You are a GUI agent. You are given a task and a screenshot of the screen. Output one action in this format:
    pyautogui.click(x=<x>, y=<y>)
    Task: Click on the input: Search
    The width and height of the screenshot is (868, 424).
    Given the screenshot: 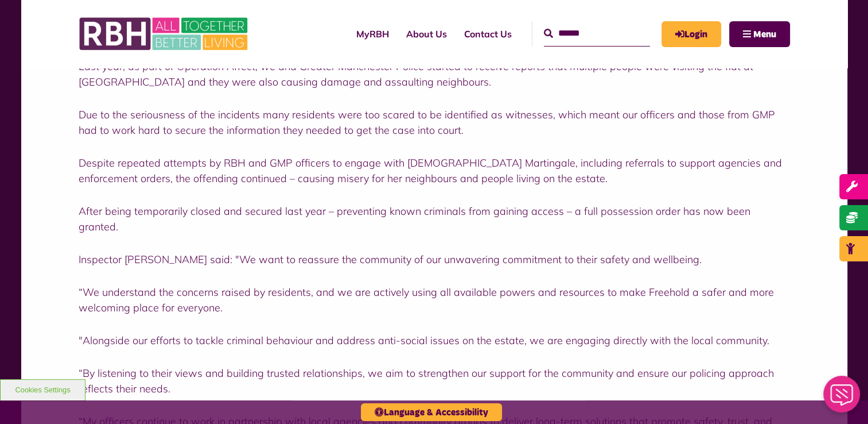 What is the action you would take?
    pyautogui.click(x=596, y=33)
    